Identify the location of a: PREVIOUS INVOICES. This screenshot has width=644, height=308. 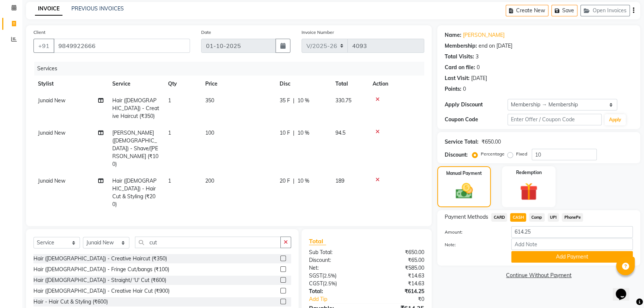
(97, 9).